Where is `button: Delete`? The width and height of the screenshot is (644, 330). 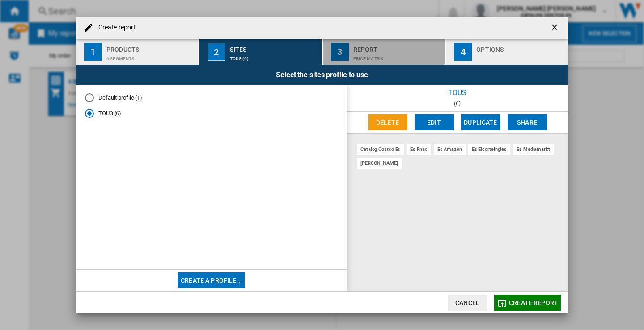
button: Delete is located at coordinates (388, 123).